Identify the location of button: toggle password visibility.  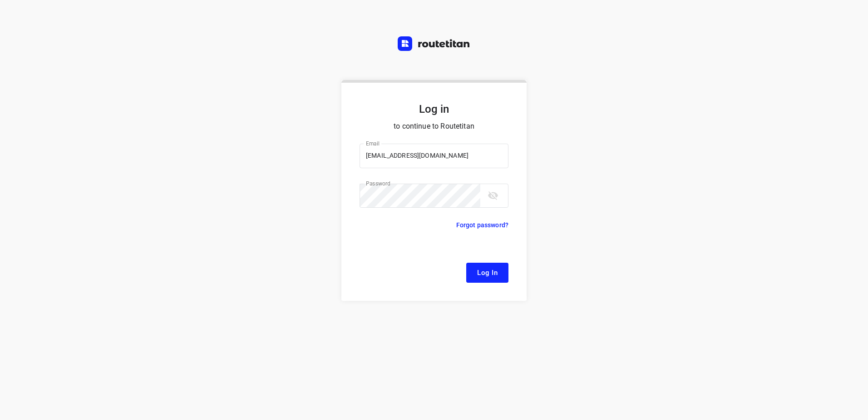
(493, 196).